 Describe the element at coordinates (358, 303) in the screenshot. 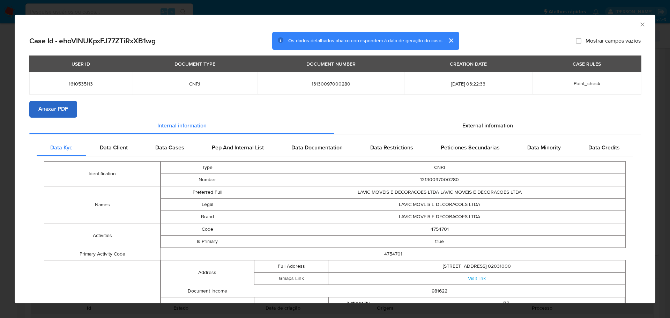

I see `td: Nationality` at that location.